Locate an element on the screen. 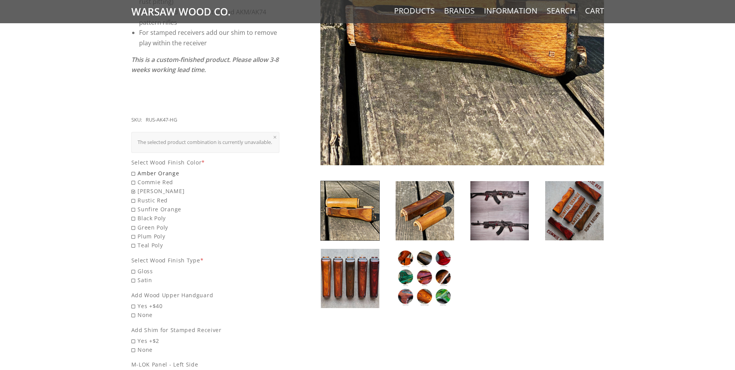 This screenshot has height=370, width=735. div: Select Wood Finish Color is located at coordinates (205, 162).